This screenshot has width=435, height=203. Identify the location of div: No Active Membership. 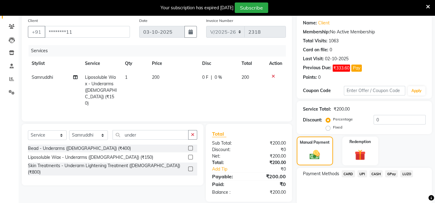
(364, 32).